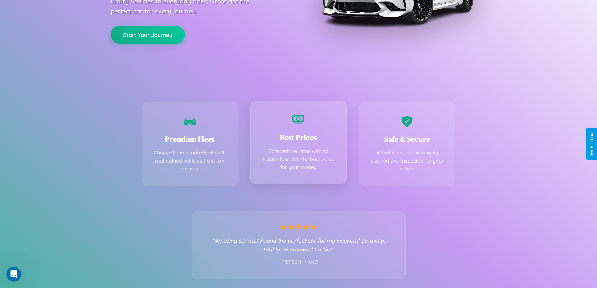 The image size is (597, 288). Describe the element at coordinates (407, 161) in the screenshot. I see `p: All vehicles are thoroughly cleaned and inspected for your safety` at that location.